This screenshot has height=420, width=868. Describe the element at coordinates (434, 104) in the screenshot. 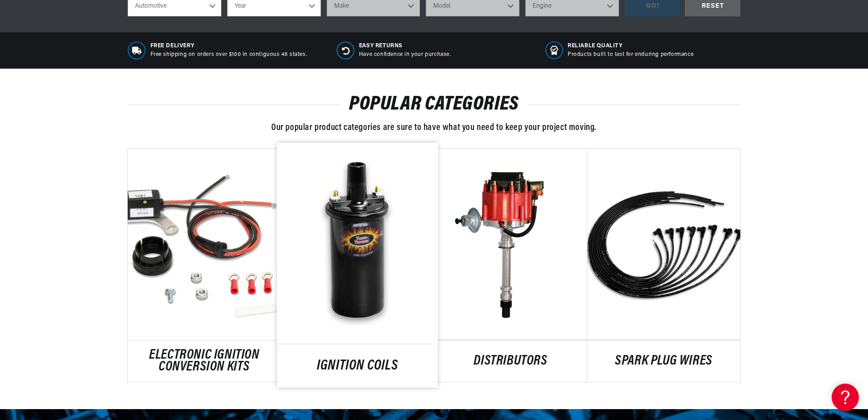

I see `h2: POPULAR CATEGORIES` at that location.